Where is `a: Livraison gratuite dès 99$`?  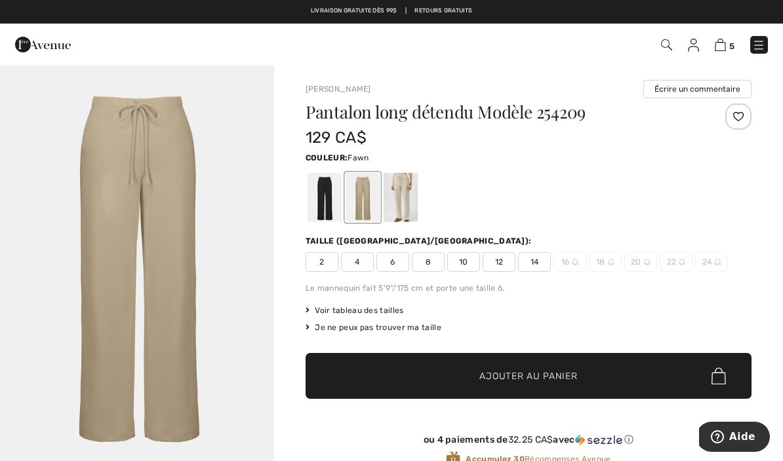
a: Livraison gratuite dès 99$ is located at coordinates (354, 11).